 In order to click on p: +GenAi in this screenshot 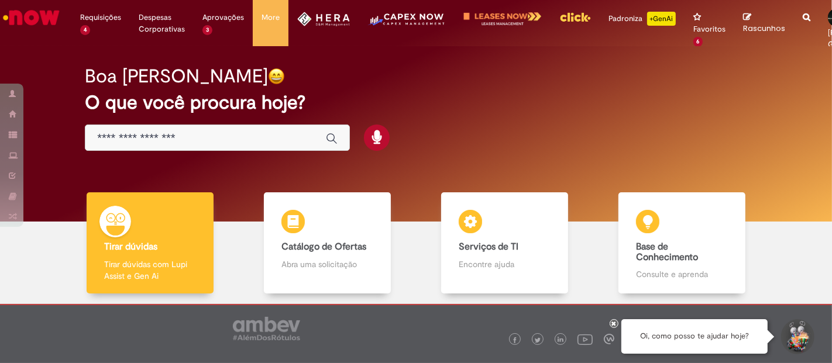, I will do `click(661, 19)`.